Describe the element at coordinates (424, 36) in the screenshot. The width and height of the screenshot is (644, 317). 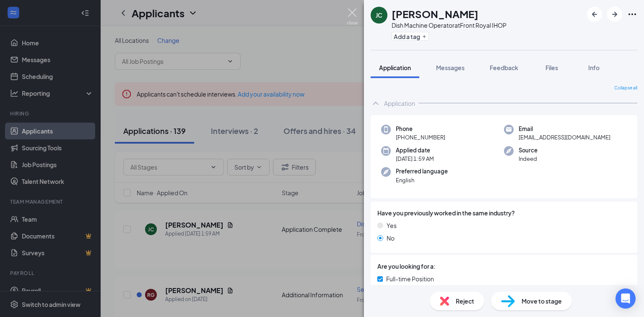
I see `svg: Plus` at that location.